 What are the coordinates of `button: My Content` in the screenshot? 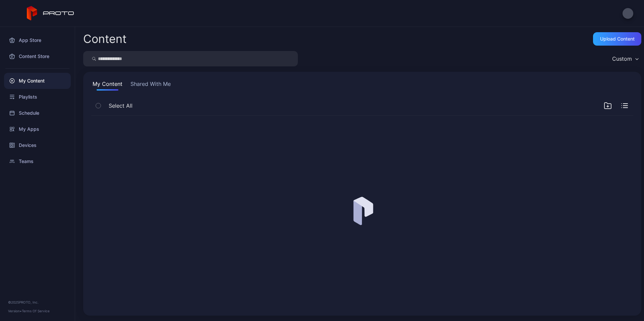 It's located at (108, 85).